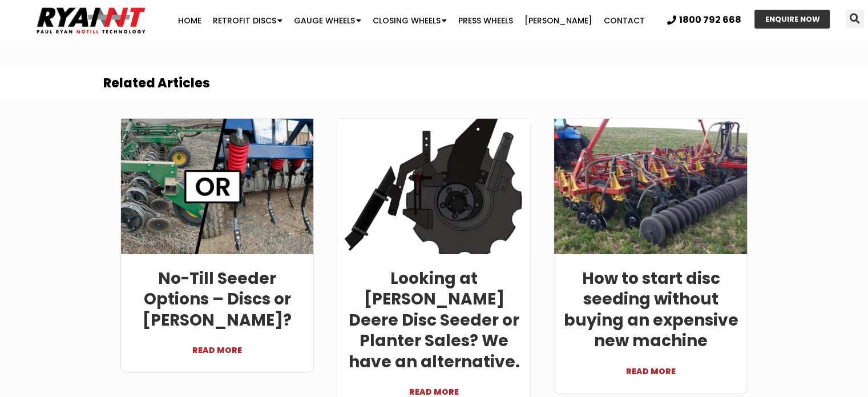 This screenshot has height=397, width=868. What do you see at coordinates (216, 186) in the screenshot?
I see `img: RYAN NT Discs or tynes banner - No-Till Seeder` at bounding box center [216, 186].